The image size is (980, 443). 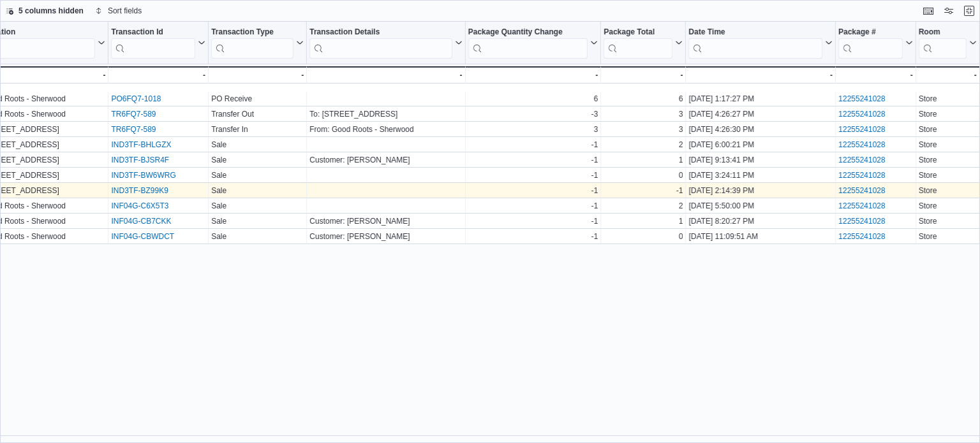 I want to click on button: Transaction Details, so click(x=385, y=42).